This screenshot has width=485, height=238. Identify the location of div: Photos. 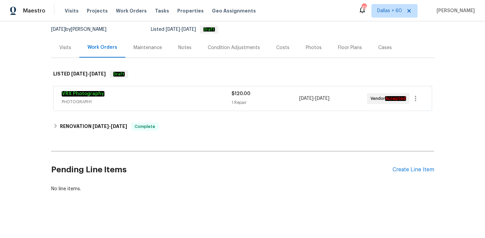
(314, 48).